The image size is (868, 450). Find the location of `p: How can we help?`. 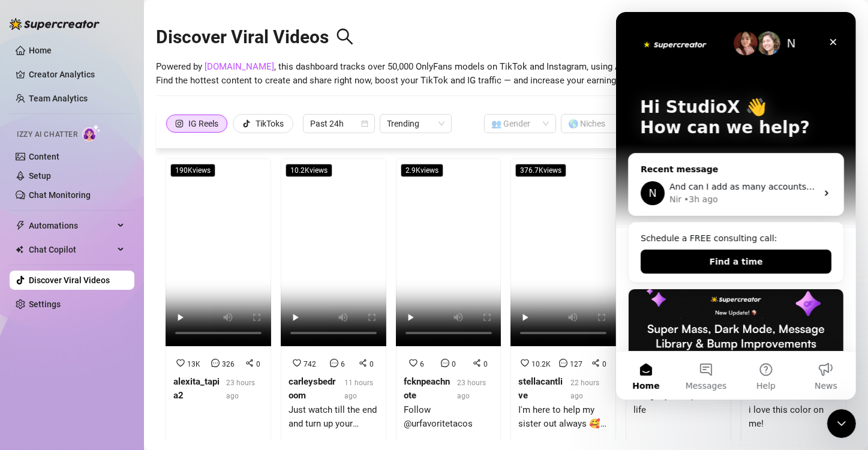

p: How can we help? is located at coordinates (120, 115).